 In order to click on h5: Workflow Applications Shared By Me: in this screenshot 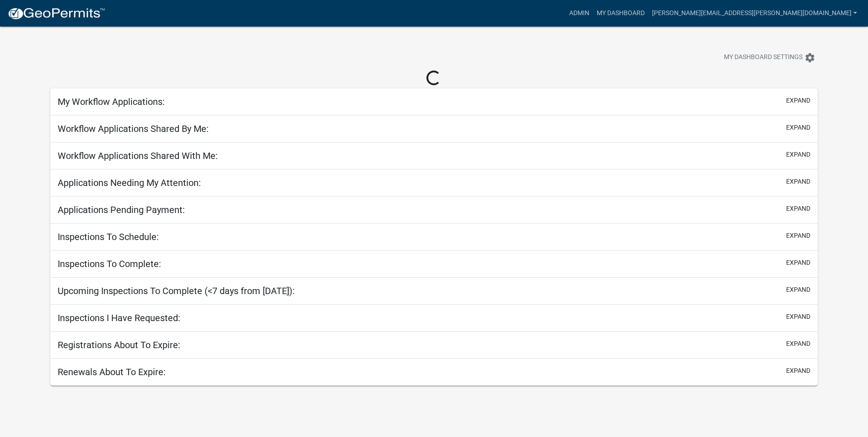, I will do `click(133, 129)`.